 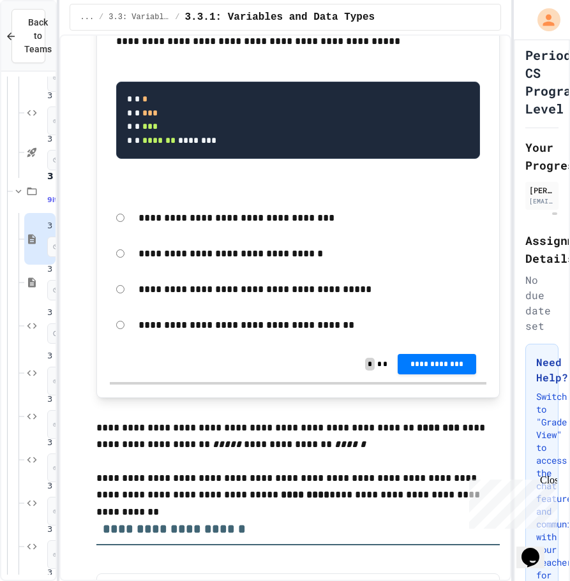 I want to click on span: Back to Teams, so click(x=38, y=36).